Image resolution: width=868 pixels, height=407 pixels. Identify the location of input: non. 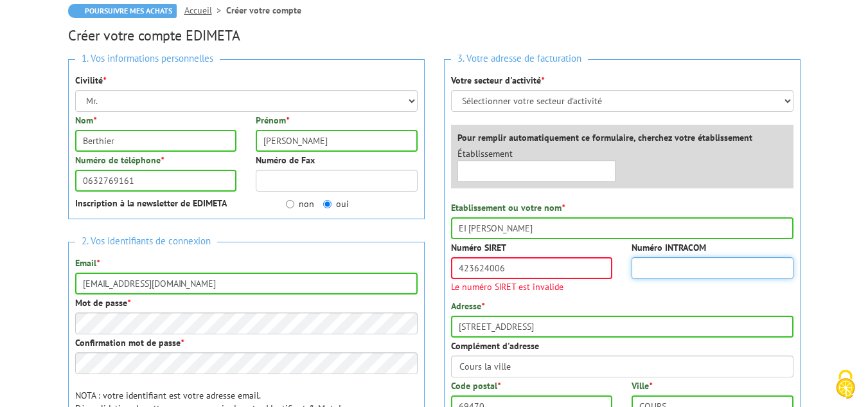
(290, 204).